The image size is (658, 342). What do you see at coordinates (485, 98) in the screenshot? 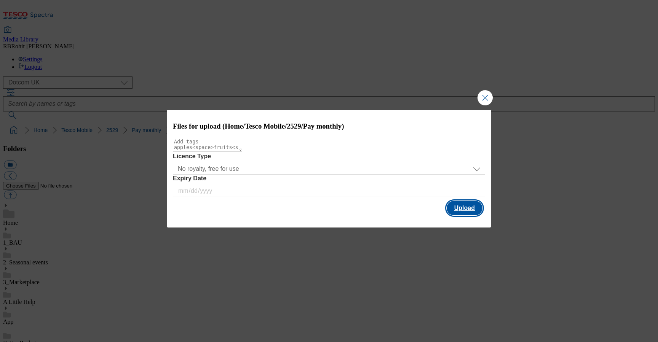
I see `button: Close Modal` at bounding box center [485, 98].